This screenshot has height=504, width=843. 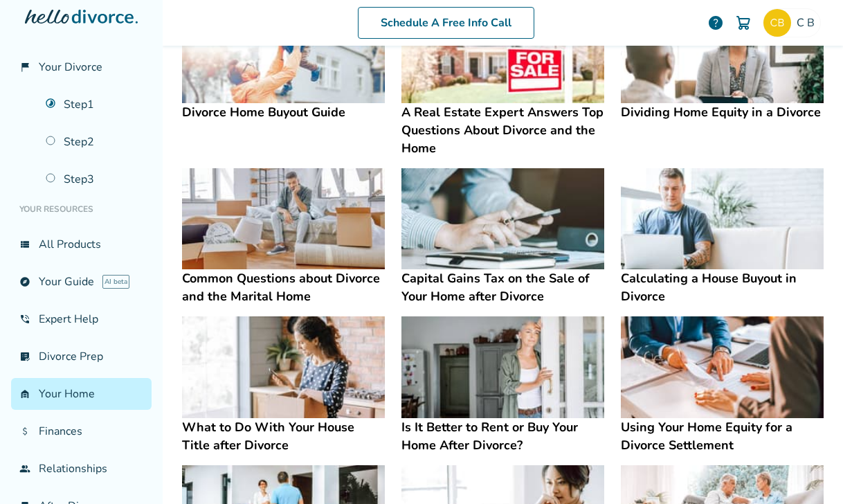 I want to click on h4: Dividing Home Equity in a Divorce, so click(x=722, y=112).